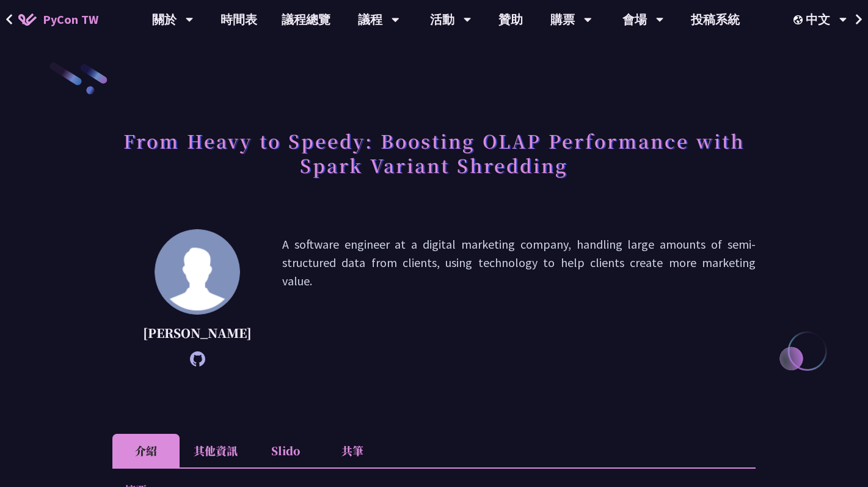 This screenshot has height=487, width=868. I want to click on span: PyCon TW, so click(70, 20).